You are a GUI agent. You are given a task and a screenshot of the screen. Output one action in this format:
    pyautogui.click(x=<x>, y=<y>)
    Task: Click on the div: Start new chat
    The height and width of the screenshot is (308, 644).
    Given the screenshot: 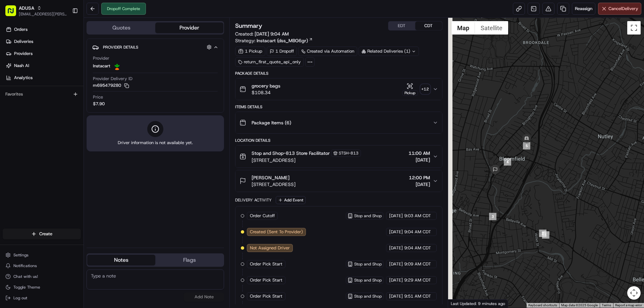 What is the action you would take?
    pyautogui.click(x=66, y=68)
    